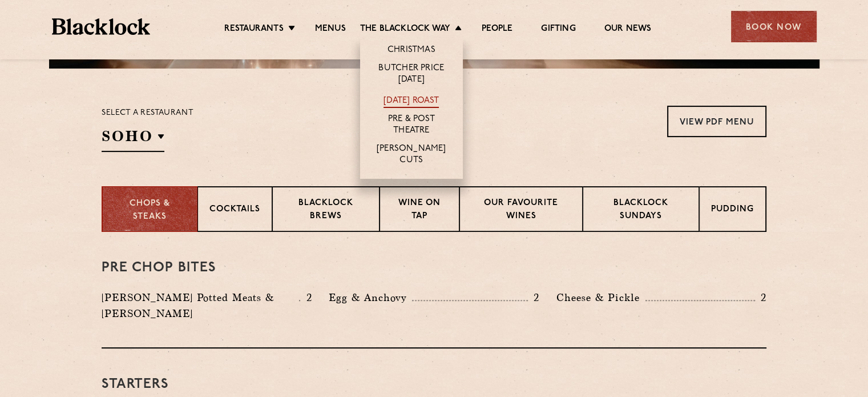 The width and height of the screenshot is (868, 397). Describe the element at coordinates (254, 30) in the screenshot. I see `a: Restaurants` at that location.